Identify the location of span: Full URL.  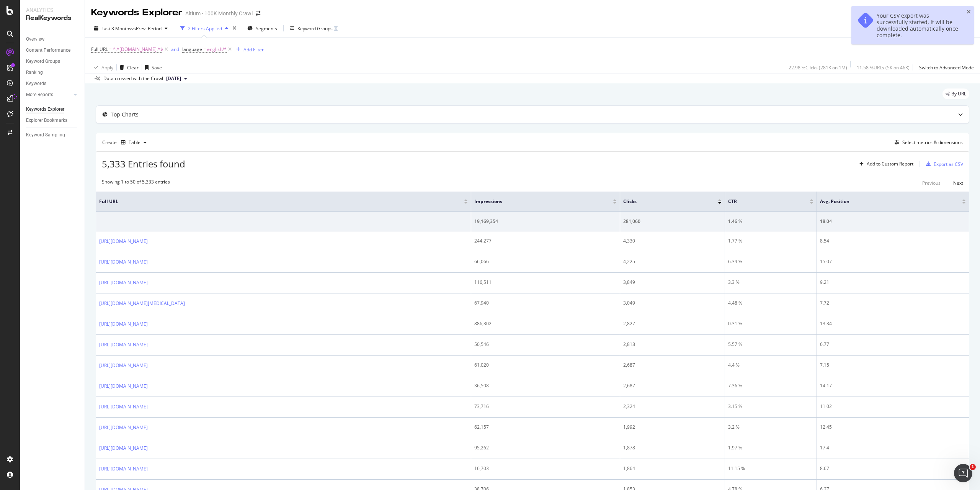
(276, 202).